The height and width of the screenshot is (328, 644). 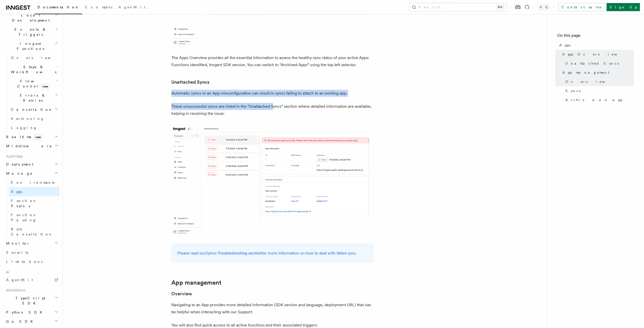 What do you see at coordinates (28, 146) in the screenshot?
I see `span: Middleware` at bounding box center [28, 146].